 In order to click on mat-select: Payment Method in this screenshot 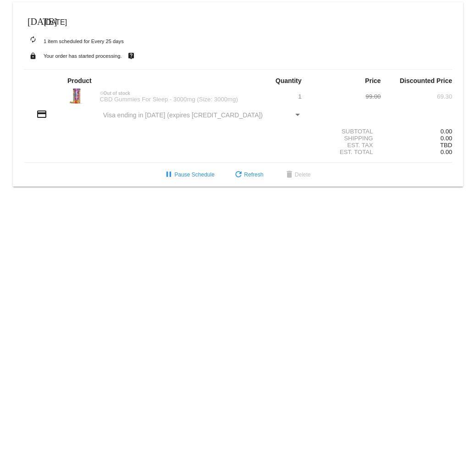, I will do `click(202, 115)`.